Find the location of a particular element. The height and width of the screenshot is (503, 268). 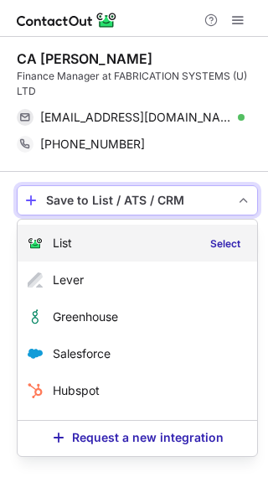

span: Hubspot is located at coordinates (76, 390).